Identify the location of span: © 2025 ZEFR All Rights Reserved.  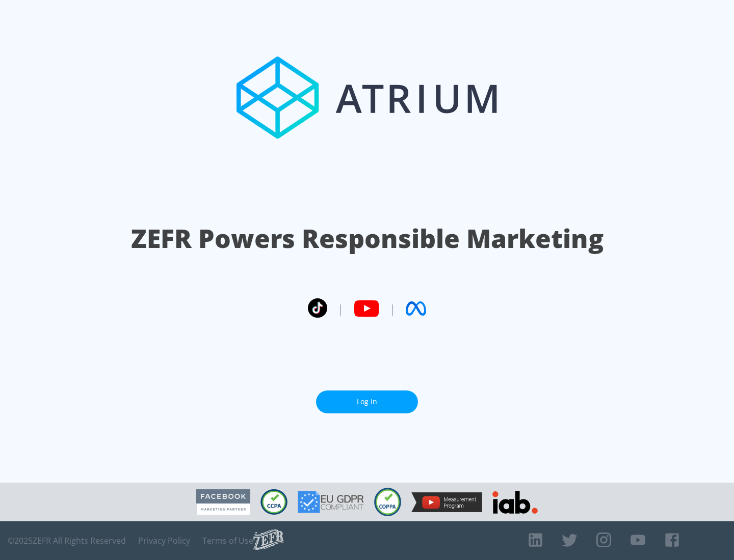
(67, 541).